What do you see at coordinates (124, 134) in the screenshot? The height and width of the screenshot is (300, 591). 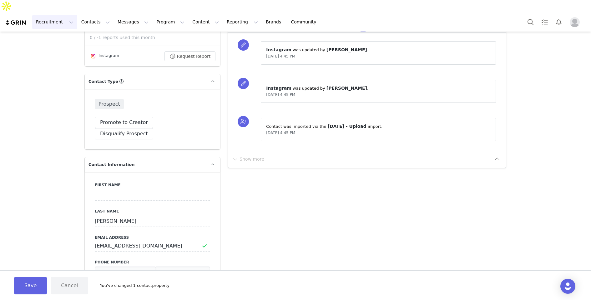 I see `button: Disqualify Prospect` at bounding box center [124, 134].